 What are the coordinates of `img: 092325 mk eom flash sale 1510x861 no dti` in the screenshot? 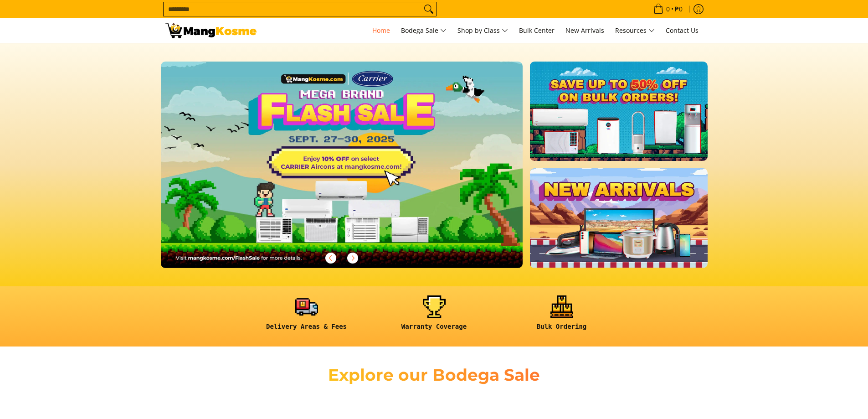 It's located at (342, 164).